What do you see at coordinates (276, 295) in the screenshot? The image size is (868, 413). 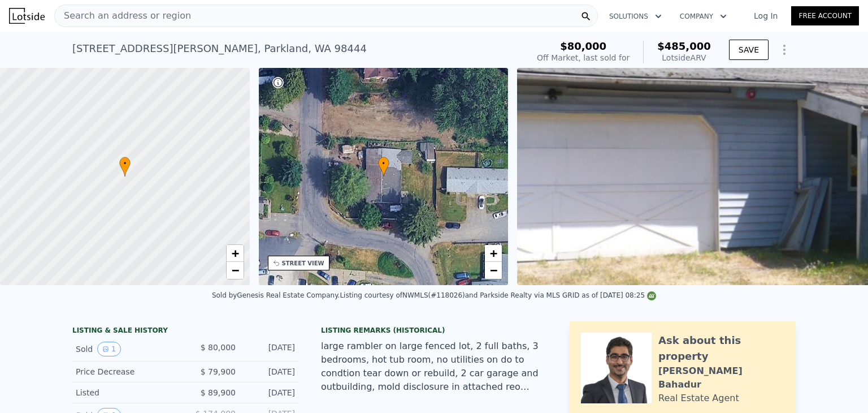 I see `div: Sold by Genesis Real Estate Company .` at bounding box center [276, 295].